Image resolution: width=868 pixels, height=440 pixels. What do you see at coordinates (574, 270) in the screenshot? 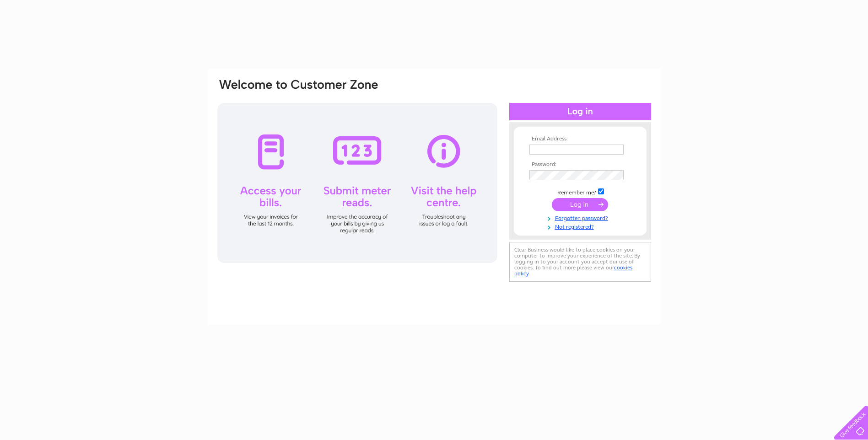
I see `a: cookies policy` at bounding box center [574, 270].